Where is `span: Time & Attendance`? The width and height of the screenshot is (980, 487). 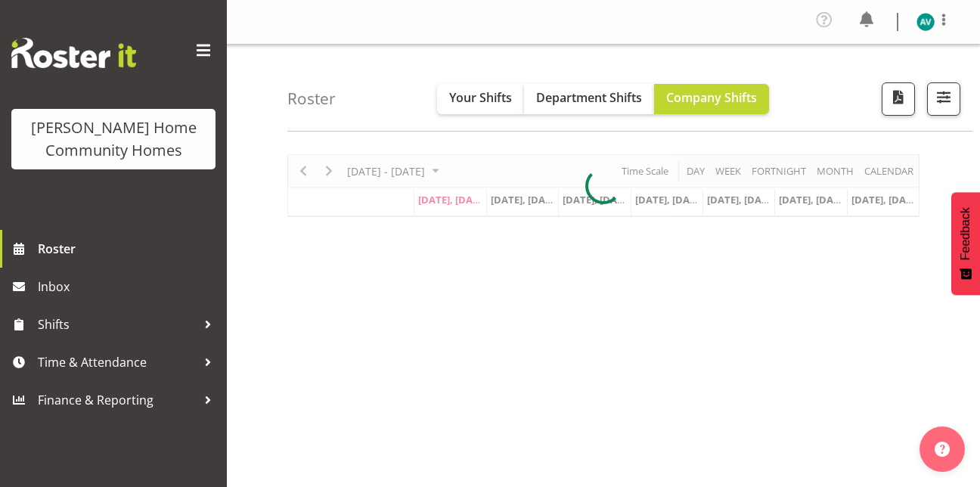 span: Time & Attendance is located at coordinates (117, 362).